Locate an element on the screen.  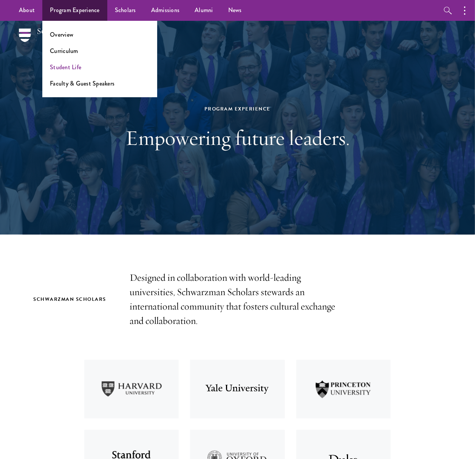
a: Faculty & Guest Speakers is located at coordinates (82, 83).